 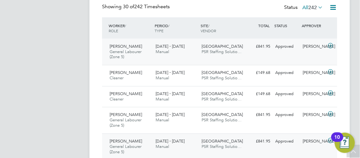 I want to click on div: 10, so click(x=337, y=141).